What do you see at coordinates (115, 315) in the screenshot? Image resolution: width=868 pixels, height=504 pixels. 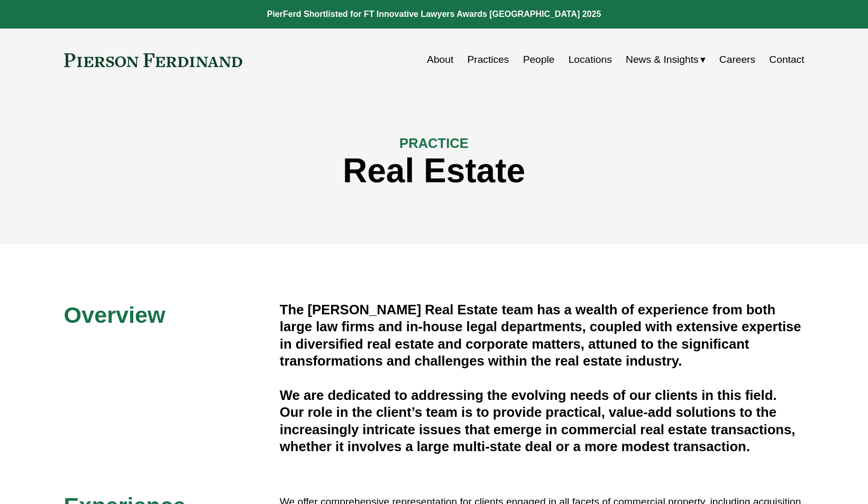 I see `span: Overview` at bounding box center [115, 315].